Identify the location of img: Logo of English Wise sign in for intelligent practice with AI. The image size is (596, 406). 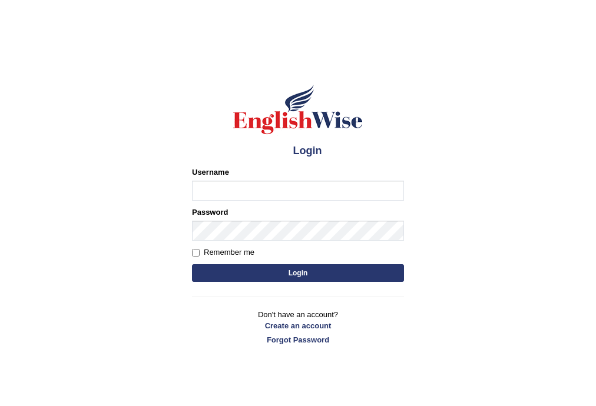
(298, 109).